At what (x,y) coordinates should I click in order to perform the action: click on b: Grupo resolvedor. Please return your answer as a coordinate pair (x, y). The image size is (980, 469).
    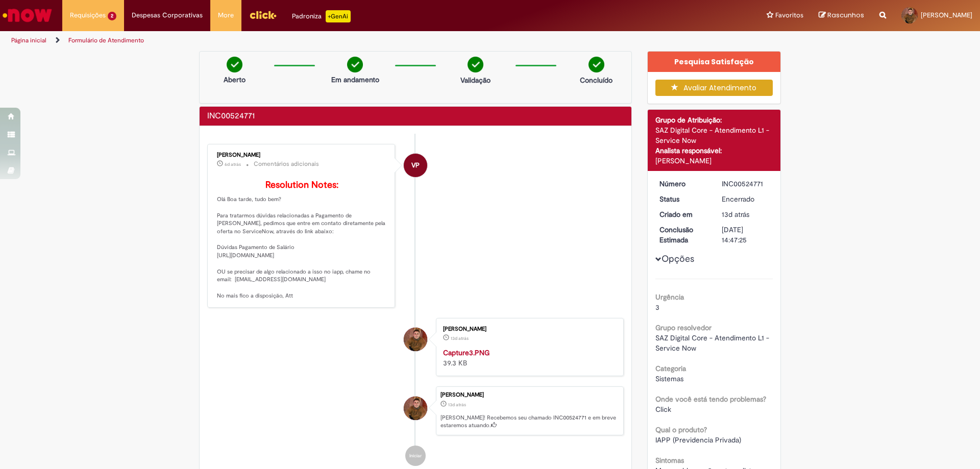
    Looking at the image, I should click on (684, 327).